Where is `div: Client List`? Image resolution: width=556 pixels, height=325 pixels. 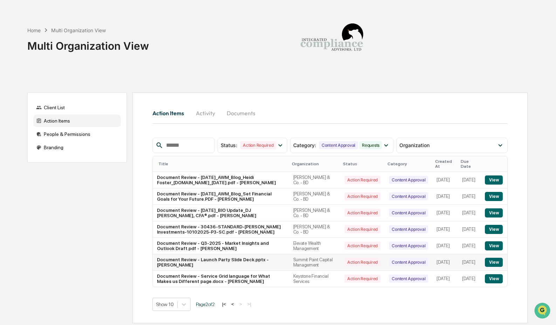
div: Client List is located at coordinates (77, 107).